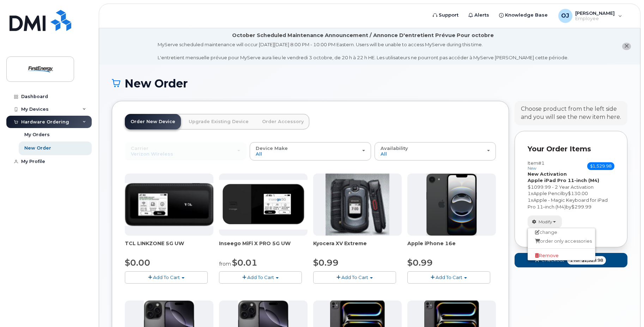 This screenshot has height=327, width=644. I want to click on span: Remove, so click(547, 255).